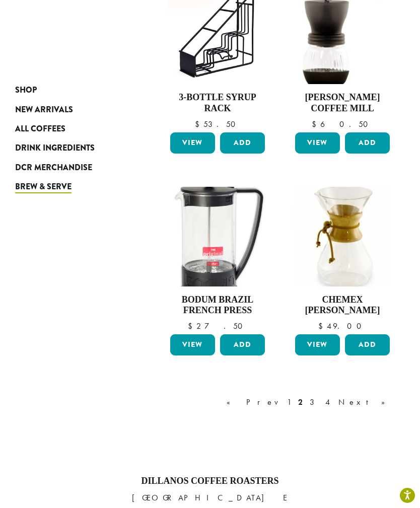 Image resolution: width=420 pixels, height=508 pixels. I want to click on bdi: 49.00, so click(342, 326).